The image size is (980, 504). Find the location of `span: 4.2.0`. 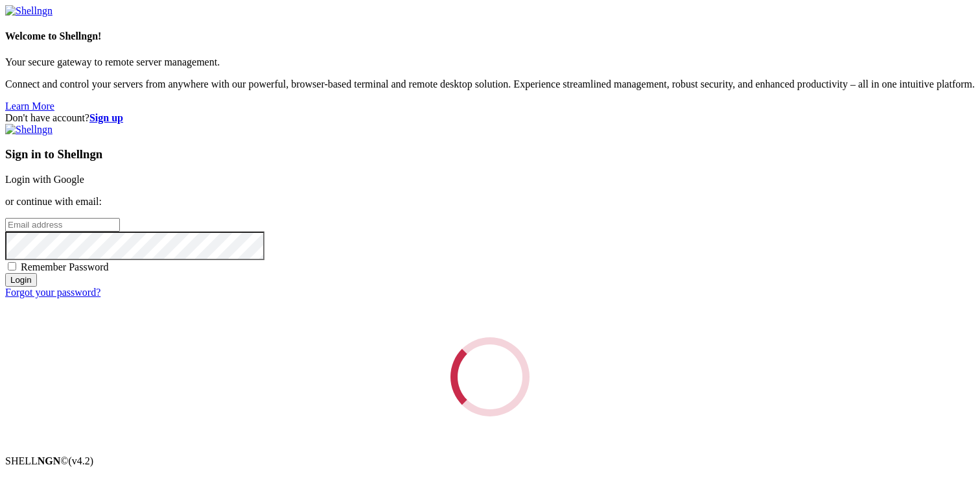

span: 4.2.0 is located at coordinates (81, 460).